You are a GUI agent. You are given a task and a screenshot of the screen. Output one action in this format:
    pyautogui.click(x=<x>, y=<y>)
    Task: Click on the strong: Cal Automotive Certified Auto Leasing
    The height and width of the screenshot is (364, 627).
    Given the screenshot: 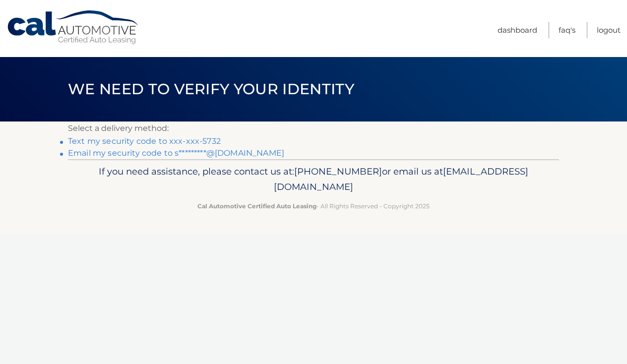 What is the action you would take?
    pyautogui.click(x=257, y=205)
    